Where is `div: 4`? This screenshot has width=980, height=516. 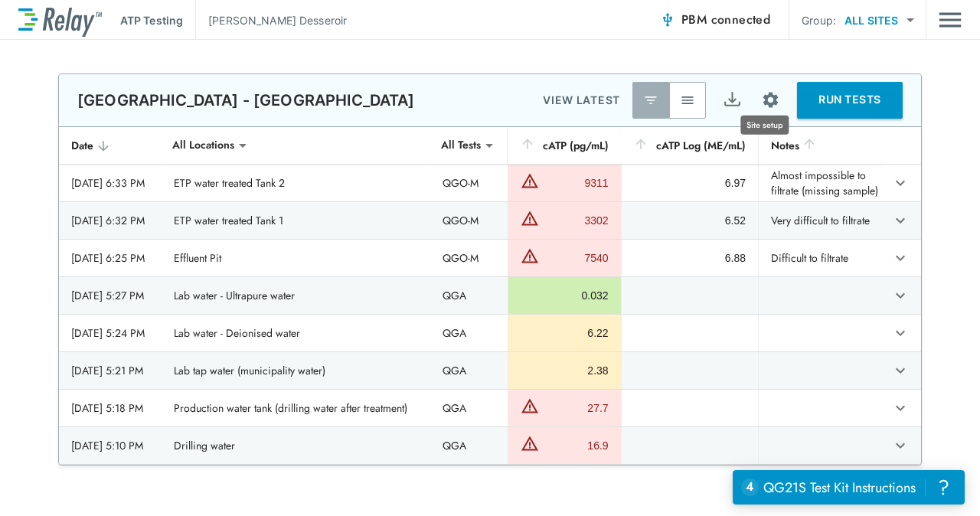
div: 4 is located at coordinates (17, 17).